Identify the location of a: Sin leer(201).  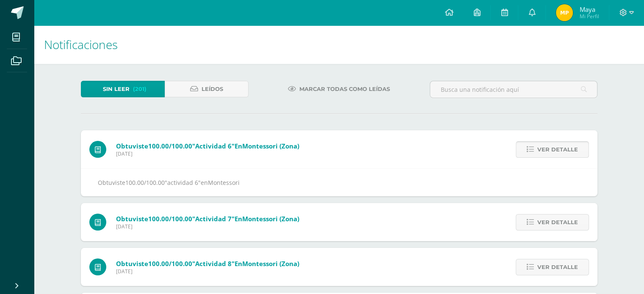
(123, 89).